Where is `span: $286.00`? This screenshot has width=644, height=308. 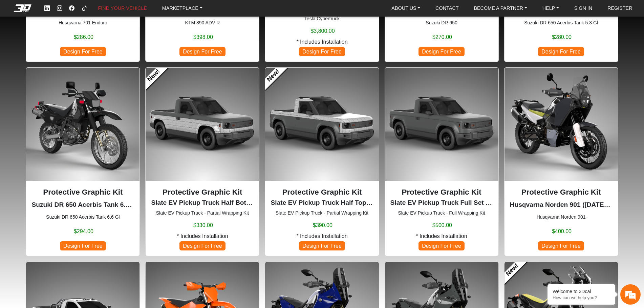 span: $286.00 is located at coordinates (84, 37).